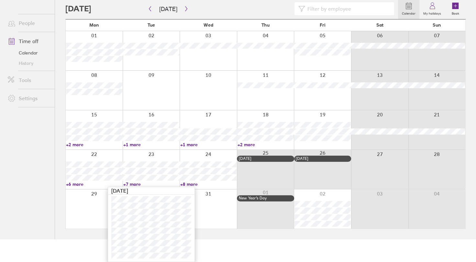 This screenshot has width=476, height=262. What do you see at coordinates (28, 63) in the screenshot?
I see `a: History` at bounding box center [28, 63].